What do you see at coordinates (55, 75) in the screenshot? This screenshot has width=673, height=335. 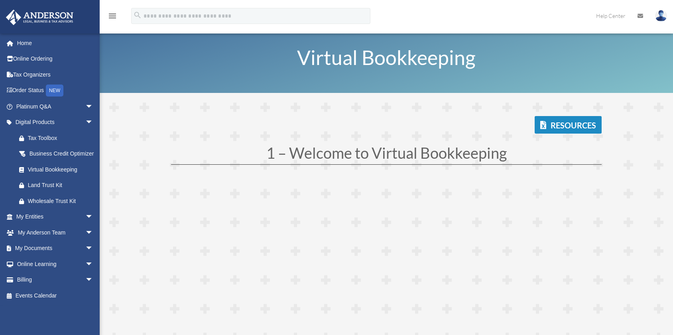 I see `a: Tax Organizers` at bounding box center [55, 75].